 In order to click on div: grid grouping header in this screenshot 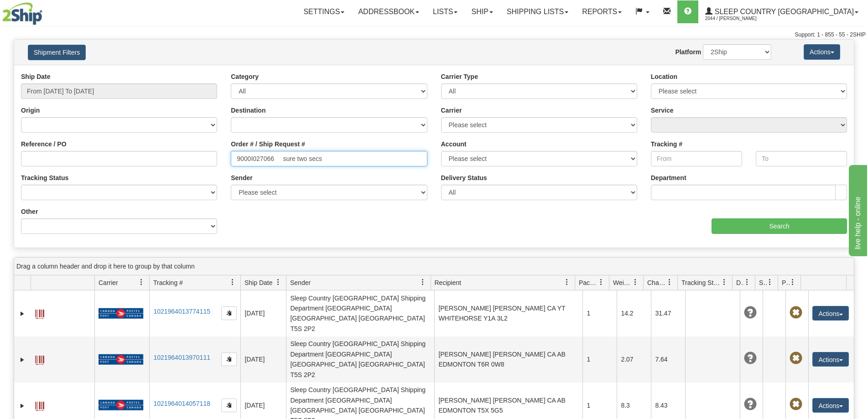, I will do `click(434, 267)`.